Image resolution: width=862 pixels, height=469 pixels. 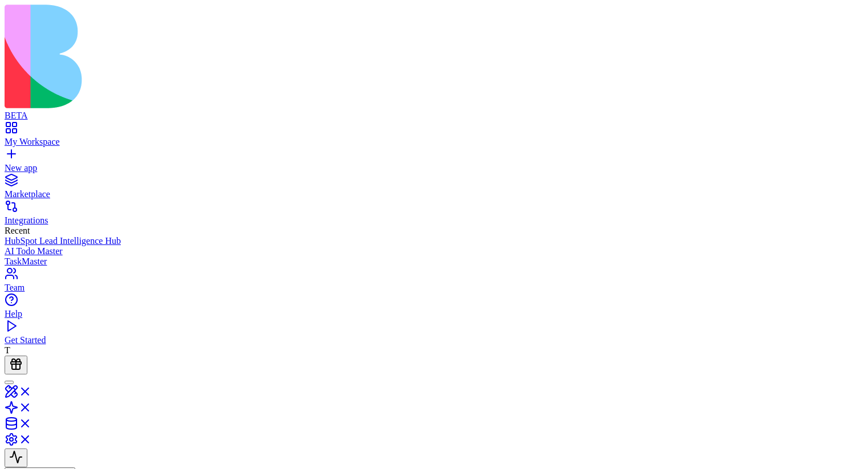 What do you see at coordinates (431, 262) in the screenshot?
I see `div: TaskMaster` at bounding box center [431, 262].